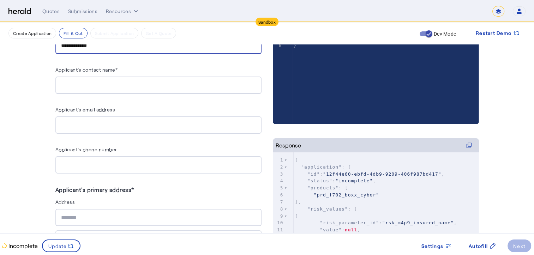  What do you see at coordinates (498, 33) in the screenshot?
I see `button: Restart Demo` at bounding box center [498, 33].